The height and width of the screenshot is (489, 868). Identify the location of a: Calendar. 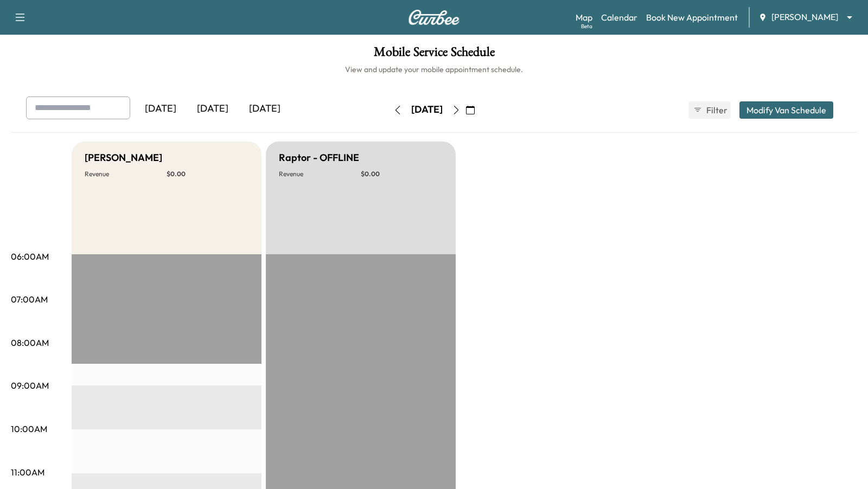
(619, 17).